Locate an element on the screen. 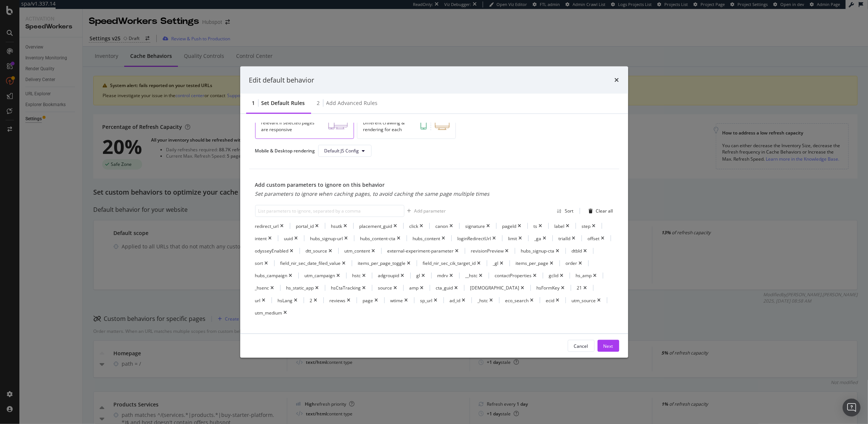  div: redirect_url is located at coordinates (267, 226).